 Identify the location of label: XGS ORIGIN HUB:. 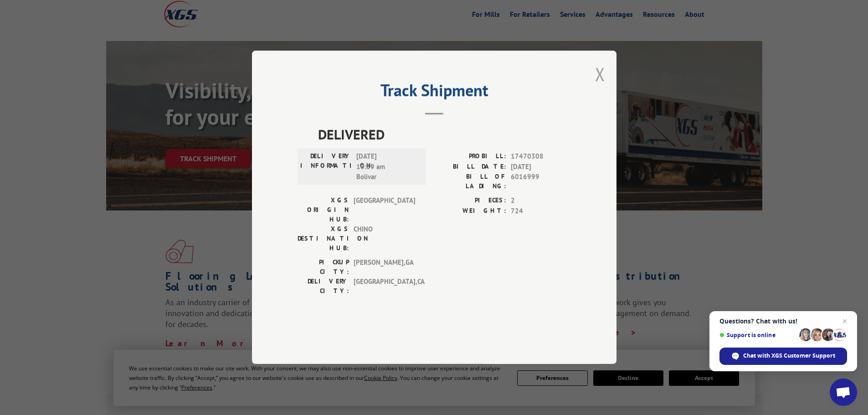
(323, 210).